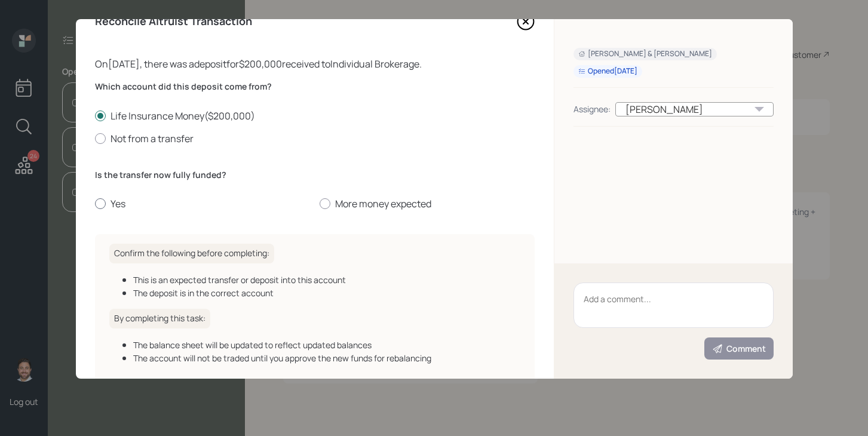 The height and width of the screenshot is (436, 868). I want to click on h6: Confirm the following before completing:, so click(192, 253).